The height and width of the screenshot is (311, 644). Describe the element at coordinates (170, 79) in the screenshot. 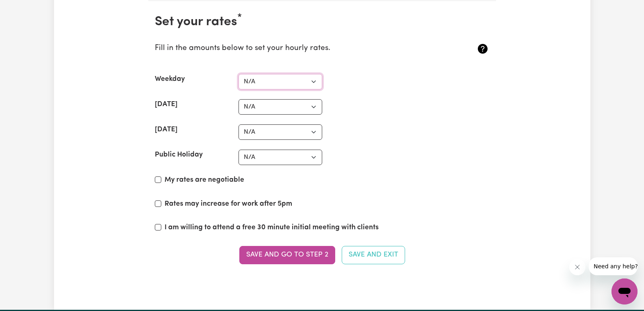

I see `label: Weekday` at that location.